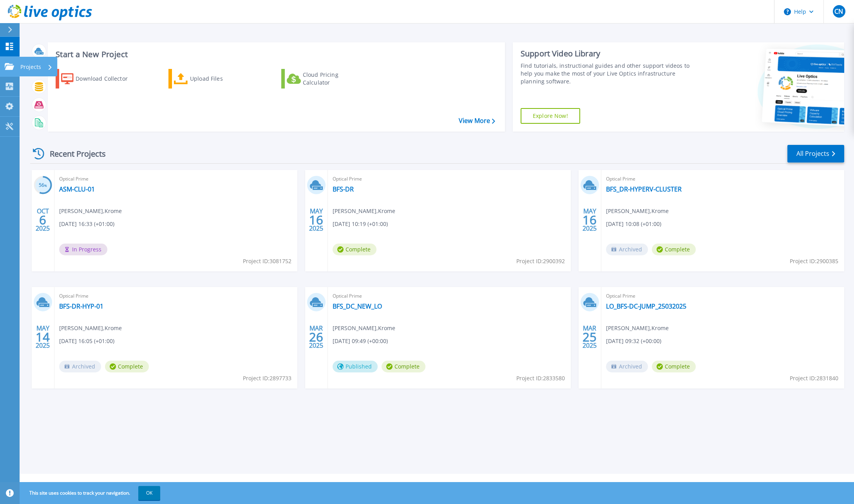 The width and height of the screenshot is (854, 504). What do you see at coordinates (91, 493) in the screenshot?
I see `span: This site uses cookies to track your navigation.` at bounding box center [91, 493].